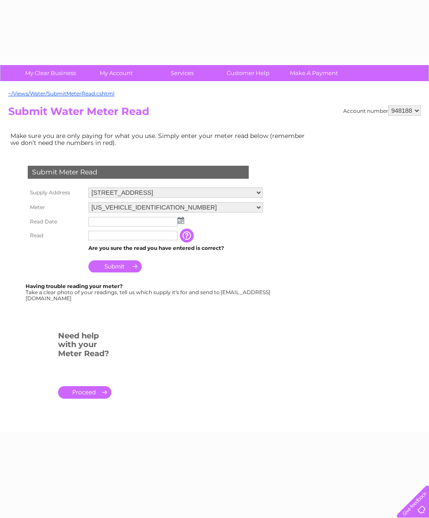  What do you see at coordinates (56, 222) in the screenshot?
I see `th: Read Date` at bounding box center [56, 222].